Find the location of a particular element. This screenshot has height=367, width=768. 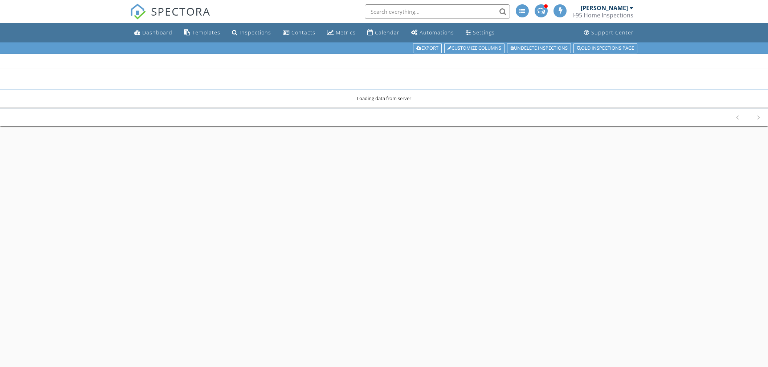

div: Settings is located at coordinates (484, 32).